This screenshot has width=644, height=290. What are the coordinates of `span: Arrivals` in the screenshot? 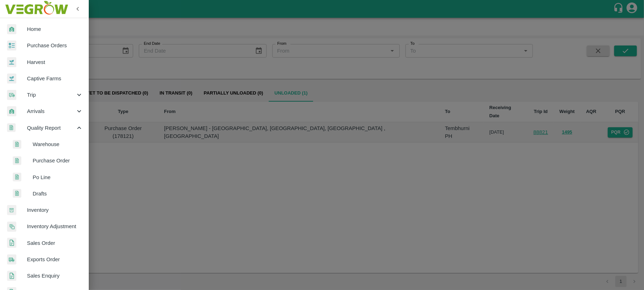 It's located at (52, 111).